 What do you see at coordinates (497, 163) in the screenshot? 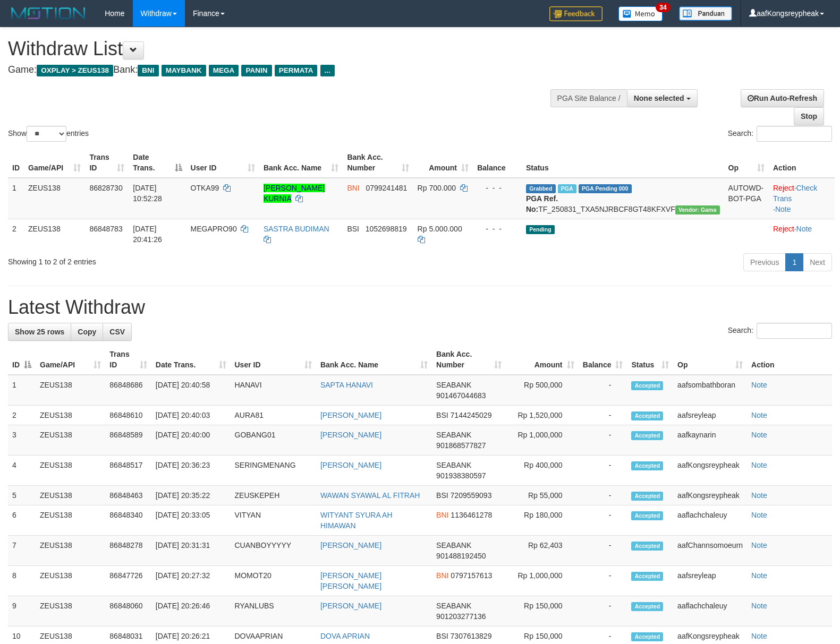
I see `th: Balance` at bounding box center [497, 163].